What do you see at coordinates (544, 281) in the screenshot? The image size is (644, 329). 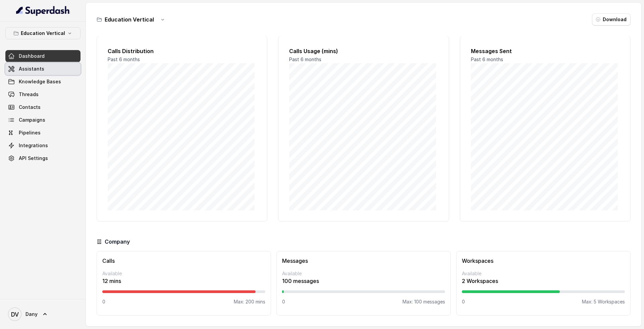 I see `p: 2 Workspaces` at bounding box center [544, 281].